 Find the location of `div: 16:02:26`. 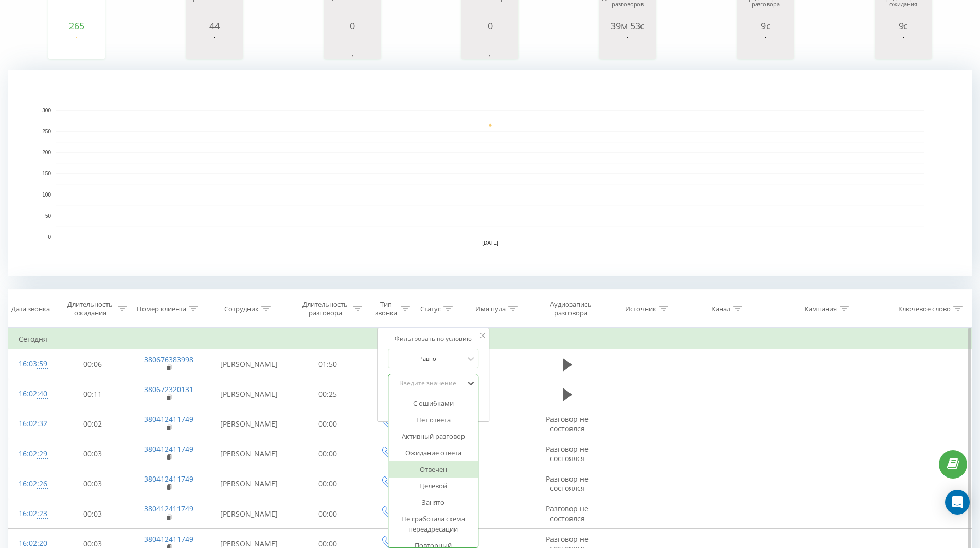

div: 16:02:26 is located at coordinates (32, 484).